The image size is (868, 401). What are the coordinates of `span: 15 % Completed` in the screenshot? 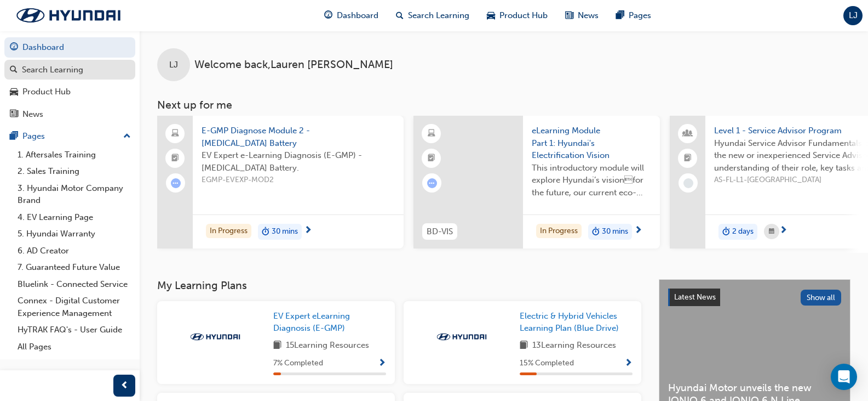 It's located at (546, 363).